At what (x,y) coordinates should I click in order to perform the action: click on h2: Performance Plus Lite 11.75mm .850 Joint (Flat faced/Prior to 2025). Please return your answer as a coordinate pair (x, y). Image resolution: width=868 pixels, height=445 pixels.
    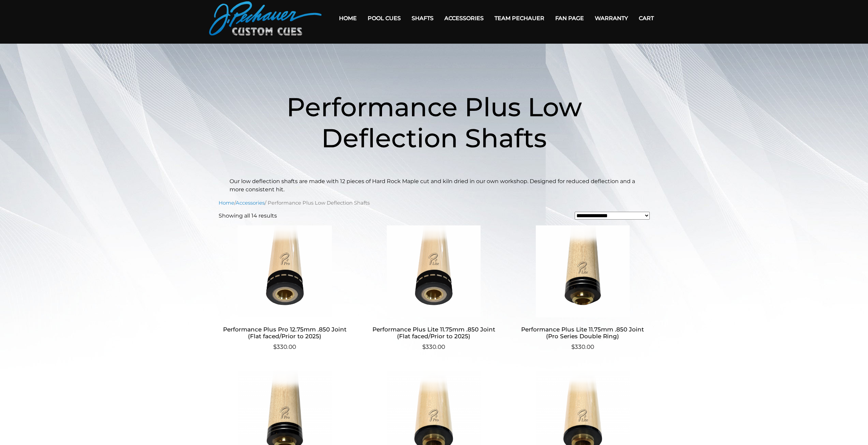
    Looking at the image, I should click on (434, 333).